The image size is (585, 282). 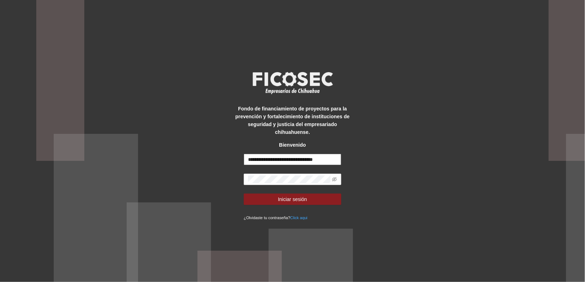 What do you see at coordinates (292, 83) in the screenshot?
I see `img: logo` at bounding box center [292, 83].